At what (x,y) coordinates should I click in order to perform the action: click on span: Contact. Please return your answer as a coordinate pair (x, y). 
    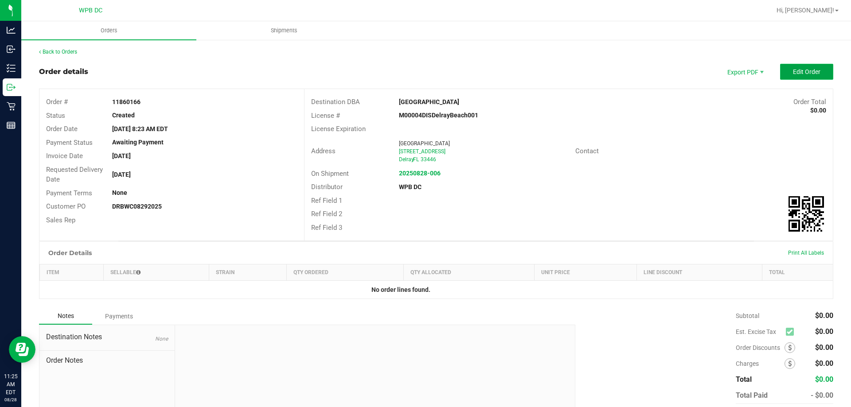
    Looking at the image, I should click on (587, 151).